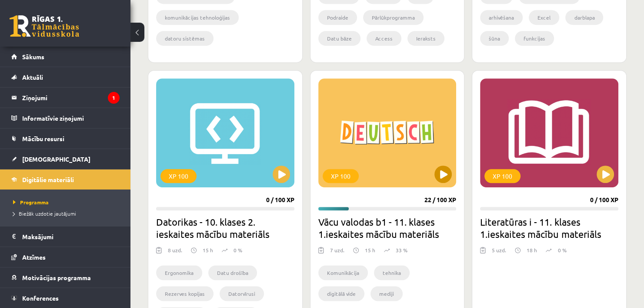 The height and width of the screenshot is (308, 644). What do you see at coordinates (33, 57) in the screenshot?
I see `span: Sākums` at bounding box center [33, 57].